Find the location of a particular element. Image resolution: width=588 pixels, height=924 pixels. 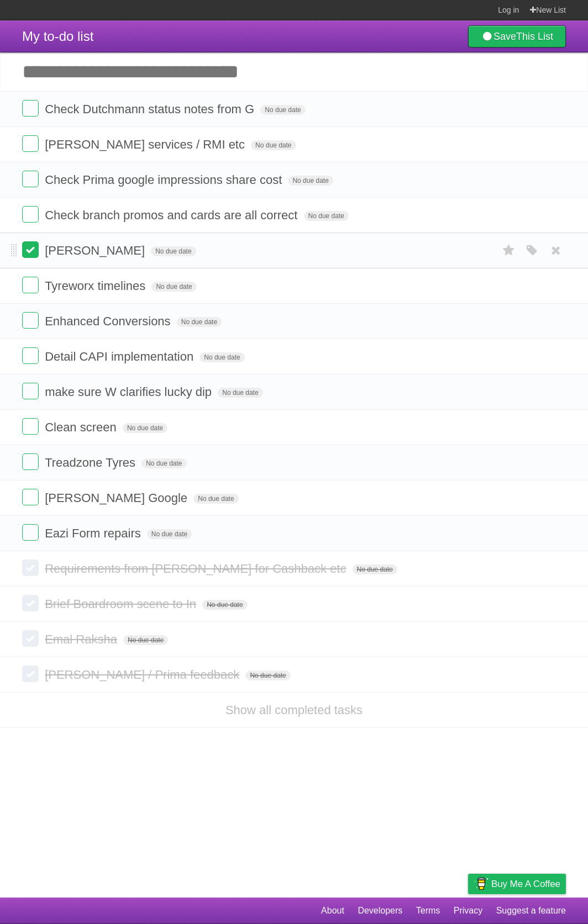

span: Brief Boardroom scene to In is located at coordinates (122, 604).